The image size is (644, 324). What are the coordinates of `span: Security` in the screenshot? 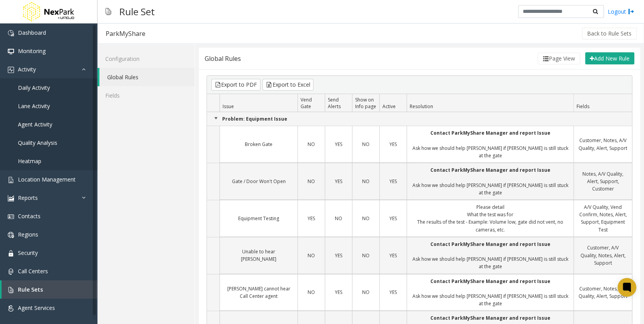 It's located at (27, 253).